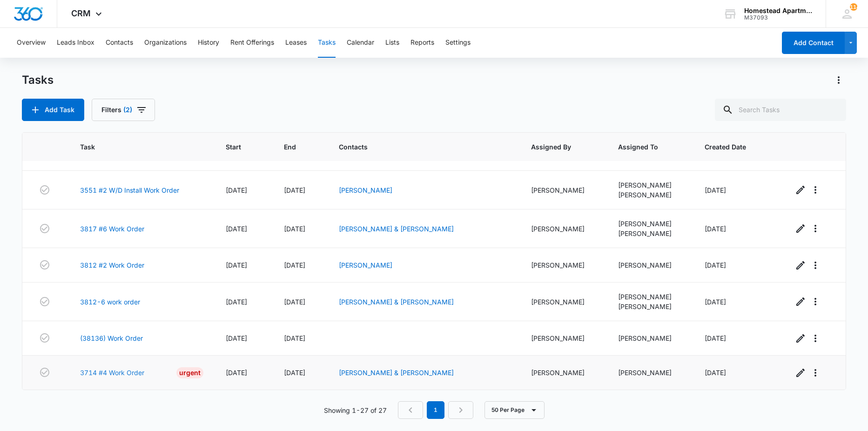  Describe the element at coordinates (731, 147) in the screenshot. I see `span: Created Date` at that location.